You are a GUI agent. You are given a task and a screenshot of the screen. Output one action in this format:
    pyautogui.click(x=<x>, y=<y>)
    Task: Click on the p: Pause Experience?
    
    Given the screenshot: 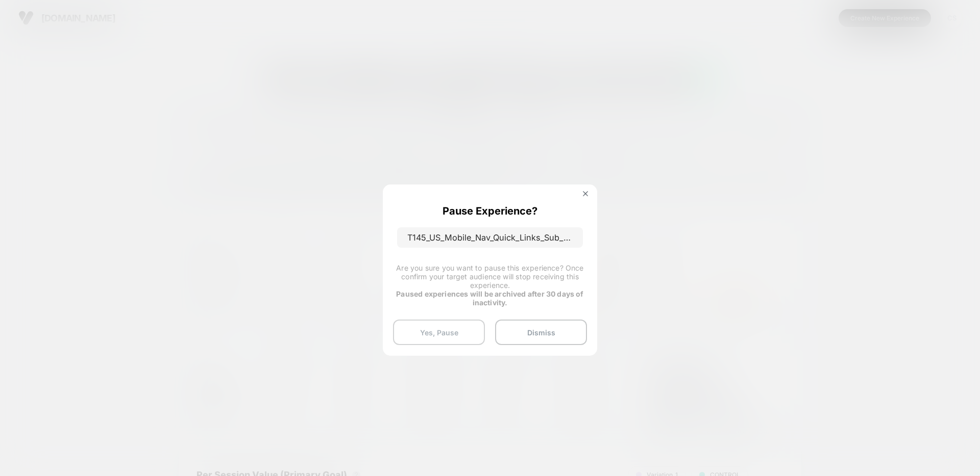 What is the action you would take?
    pyautogui.click(x=490, y=211)
    